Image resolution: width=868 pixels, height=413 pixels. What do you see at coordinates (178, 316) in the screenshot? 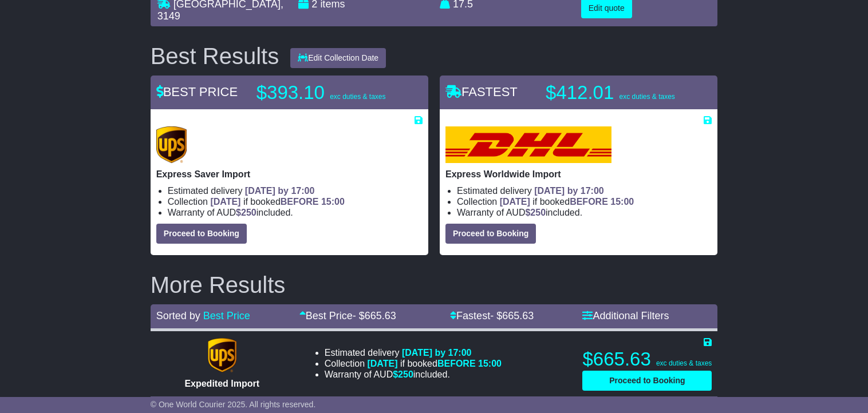
I see `span: Sorted by` at bounding box center [178, 316].